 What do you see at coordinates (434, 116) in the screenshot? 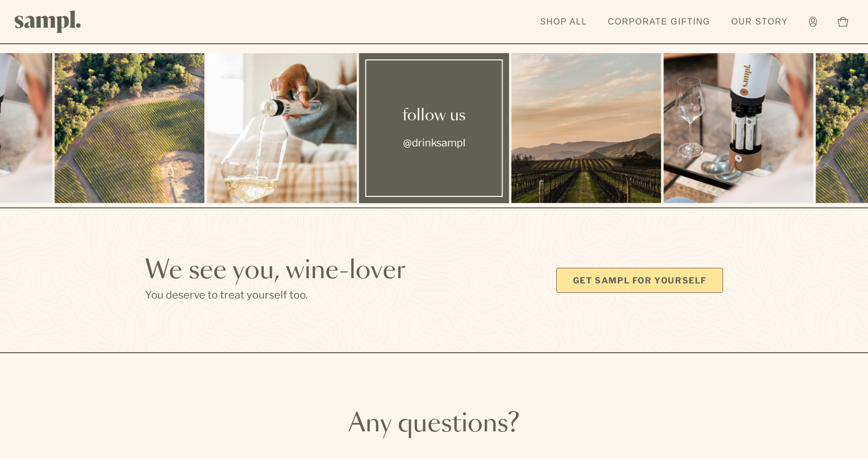
I see `span: follow us` at bounding box center [434, 116].